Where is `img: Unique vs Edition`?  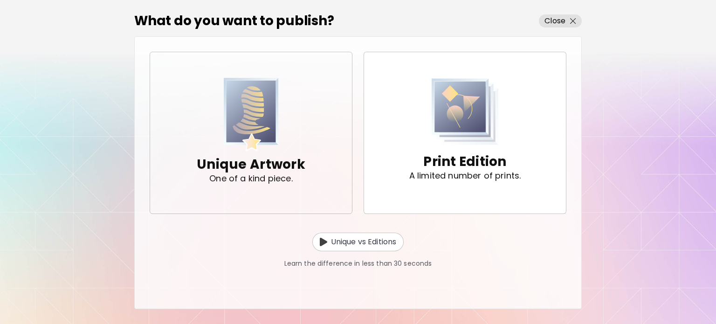 img: Unique vs Edition is located at coordinates (324, 242).